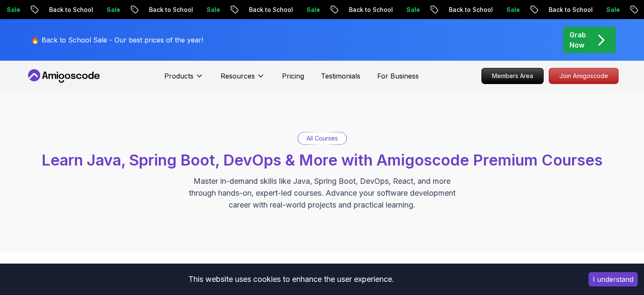 Image resolution: width=644 pixels, height=295 pixels. What do you see at coordinates (613, 279) in the screenshot?
I see `button: Accept cookies` at bounding box center [613, 279].